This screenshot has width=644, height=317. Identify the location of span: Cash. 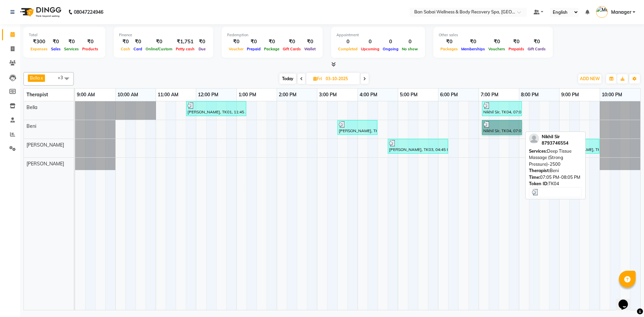
(126, 49).